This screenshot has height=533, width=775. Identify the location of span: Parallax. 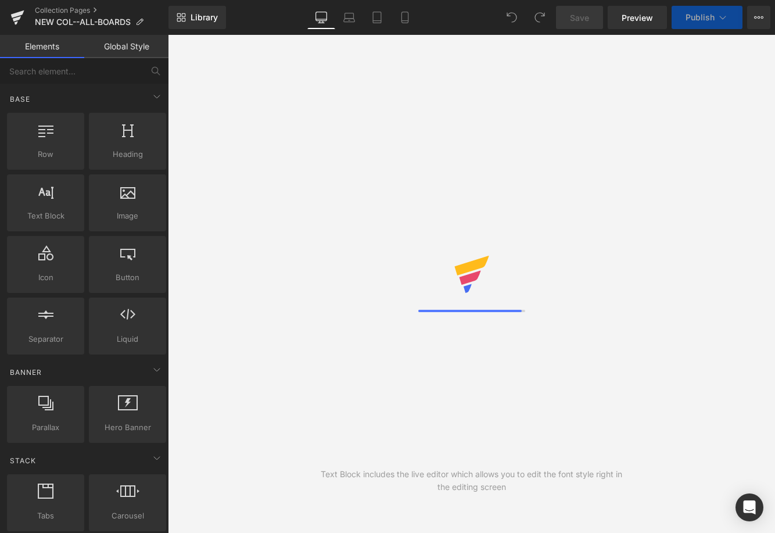
(45, 427).